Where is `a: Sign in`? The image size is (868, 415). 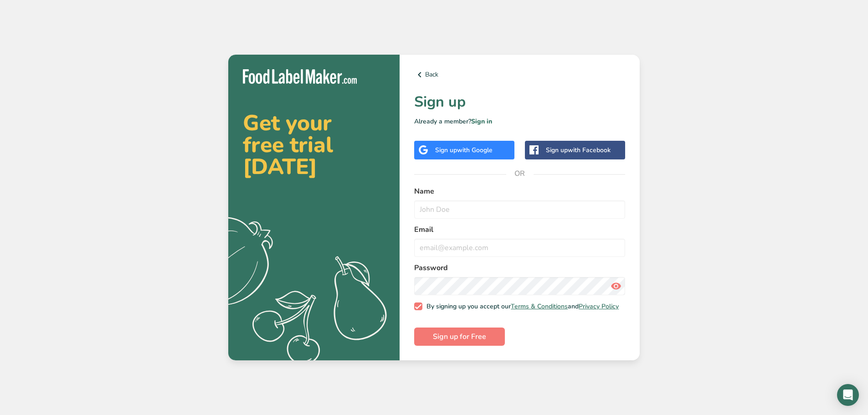
a: Sign in is located at coordinates (481, 121).